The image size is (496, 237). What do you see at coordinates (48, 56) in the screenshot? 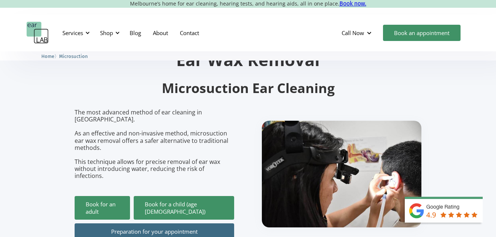
I see `span: Home` at bounding box center [48, 56].